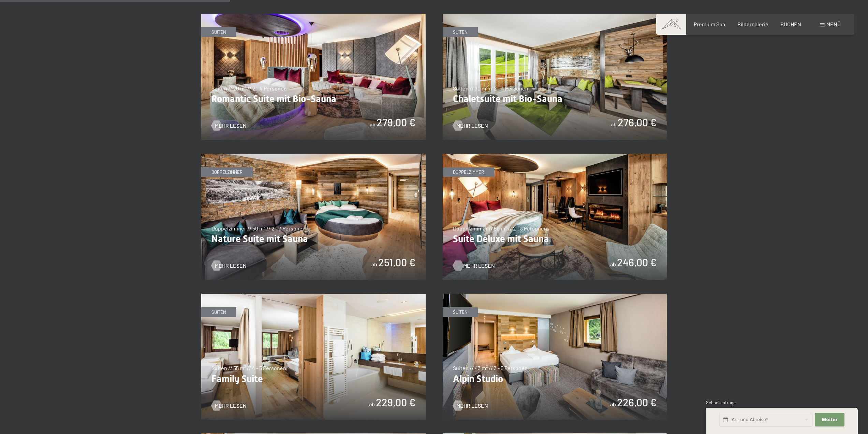  Describe the element at coordinates (834, 24) in the screenshot. I see `span: Menü` at that location.